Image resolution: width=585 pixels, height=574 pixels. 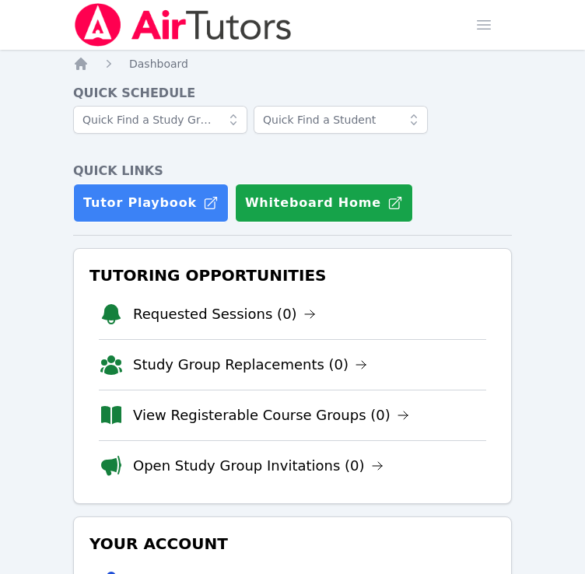 I want to click on button: Whiteboard Home, so click(x=324, y=203).